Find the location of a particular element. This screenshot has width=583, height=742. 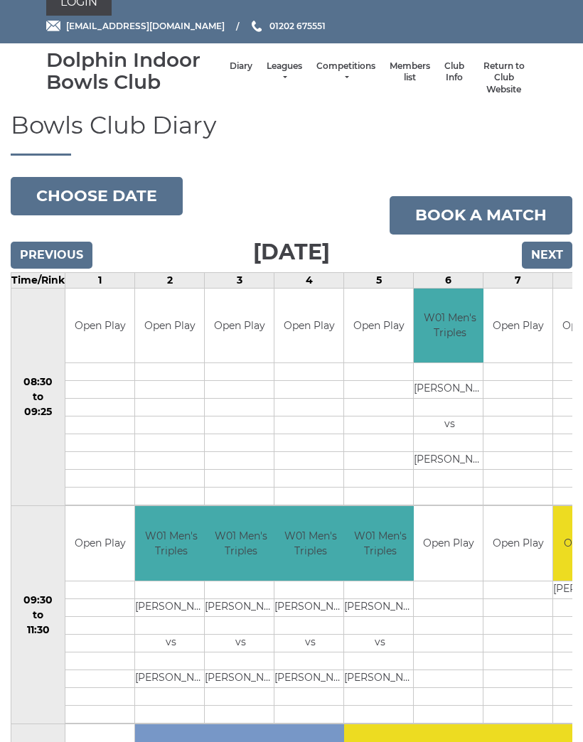

td: 6 is located at coordinates (448, 280).